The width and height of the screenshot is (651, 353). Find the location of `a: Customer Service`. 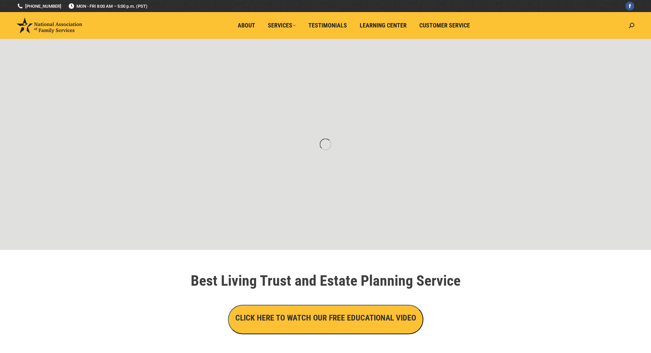

a: Customer Service is located at coordinates (444, 25).